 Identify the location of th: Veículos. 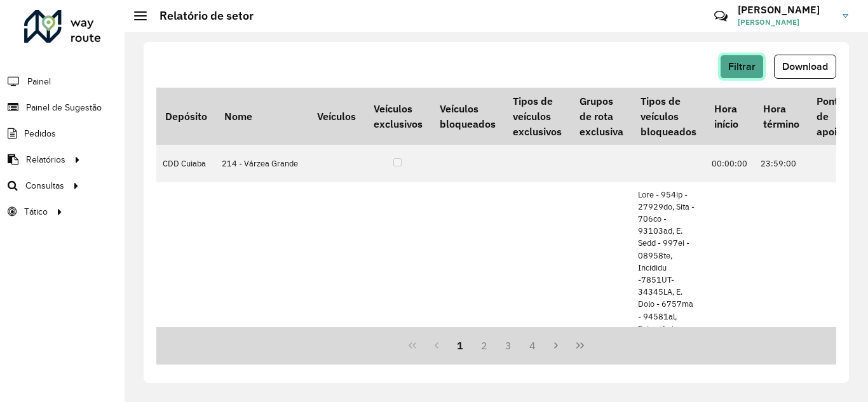
(336, 116).